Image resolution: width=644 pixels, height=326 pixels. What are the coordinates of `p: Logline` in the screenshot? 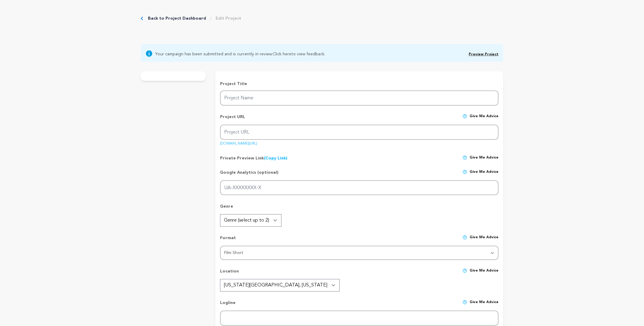 It's located at (227, 306).